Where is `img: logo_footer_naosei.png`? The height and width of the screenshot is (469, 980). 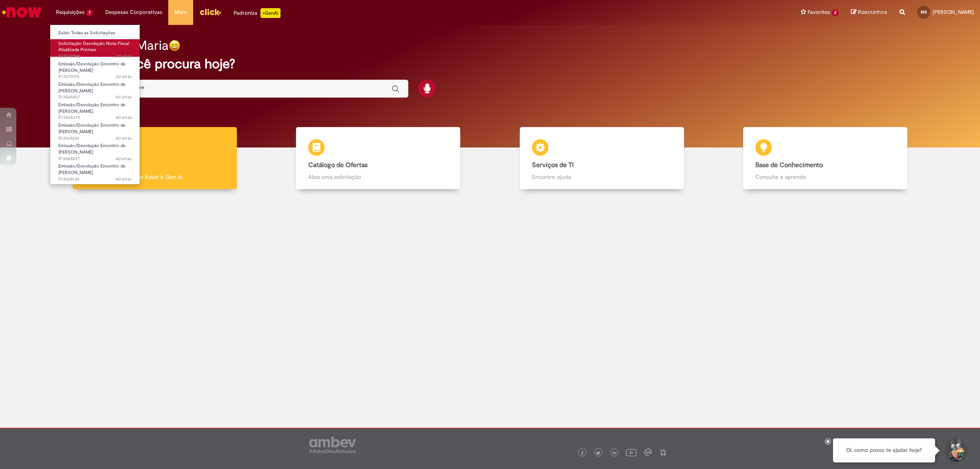 img: logo_footer_naosei.png is located at coordinates (664, 452).